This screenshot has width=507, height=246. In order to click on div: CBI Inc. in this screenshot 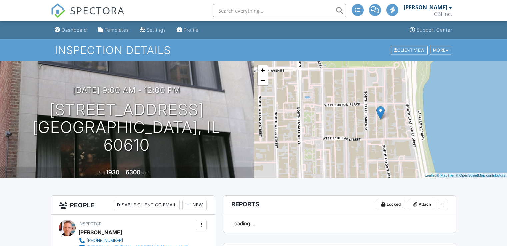, I will do `click(443, 14)`.